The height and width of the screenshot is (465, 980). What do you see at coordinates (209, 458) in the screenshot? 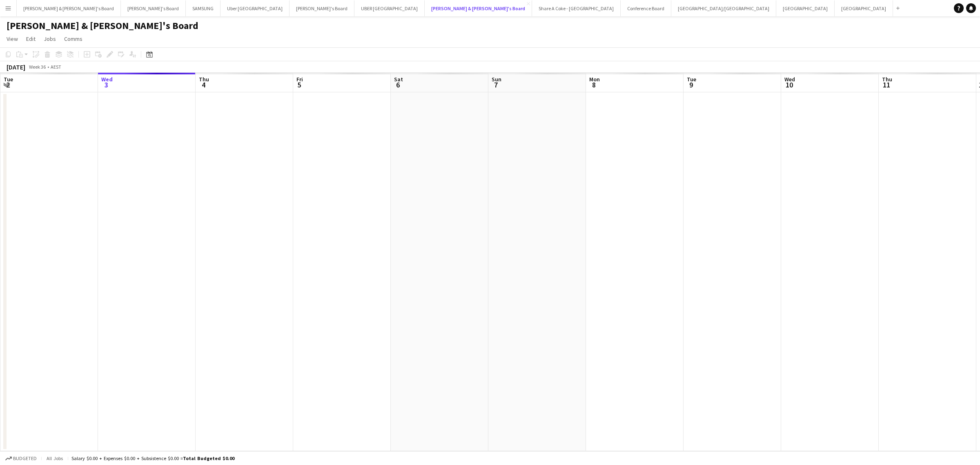
I see `span: Total Budgeted $0.00` at bounding box center [209, 458].